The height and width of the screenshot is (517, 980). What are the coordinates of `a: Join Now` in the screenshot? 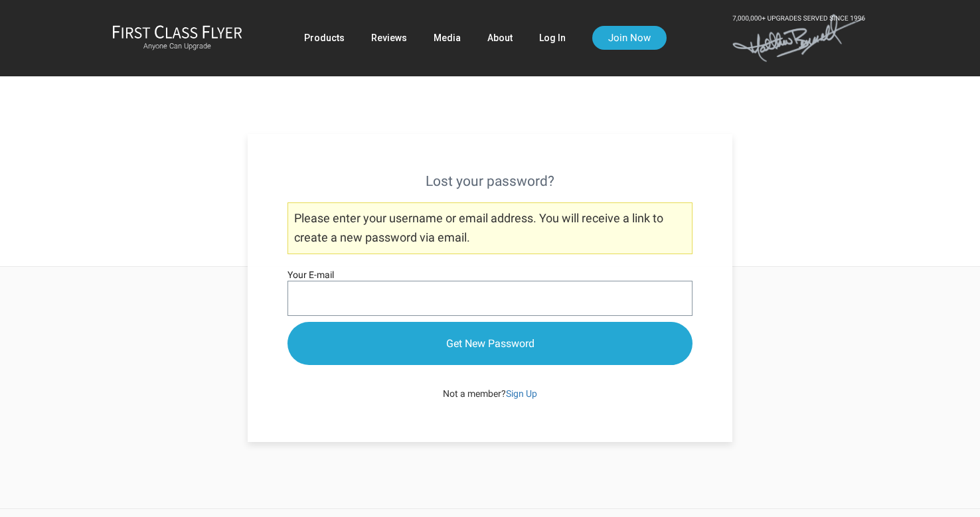 It's located at (630, 38).